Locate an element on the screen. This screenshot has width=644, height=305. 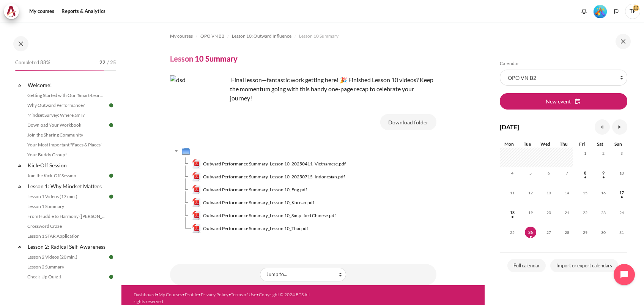
a: Join the Kick-Off Session is located at coordinates (66, 176).